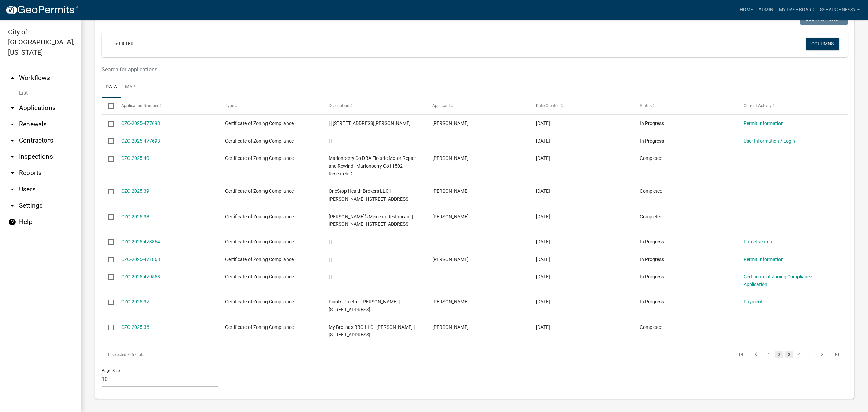 The height and width of the screenshot is (412, 868). Describe the element at coordinates (412, 69) in the screenshot. I see `input: Search for applications` at that location.